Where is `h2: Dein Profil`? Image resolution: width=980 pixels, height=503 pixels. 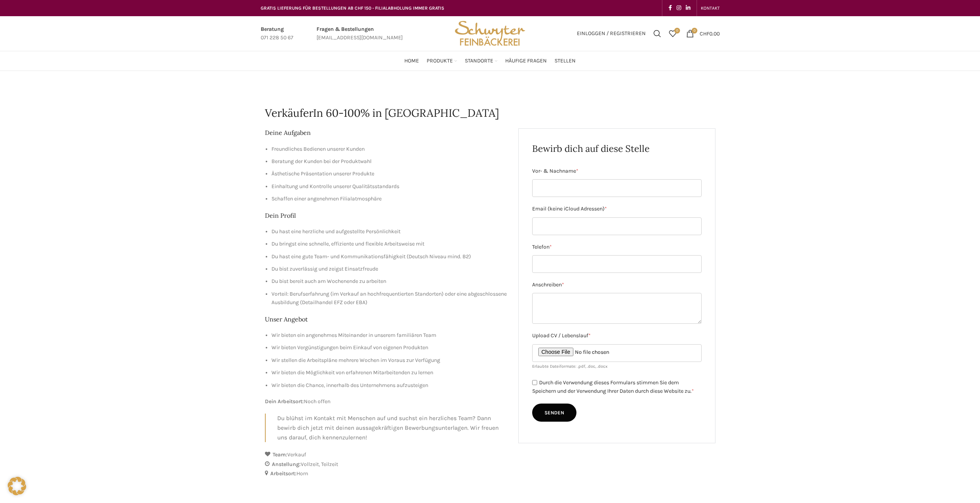
h2: Dein Profil is located at coordinates (386, 216).